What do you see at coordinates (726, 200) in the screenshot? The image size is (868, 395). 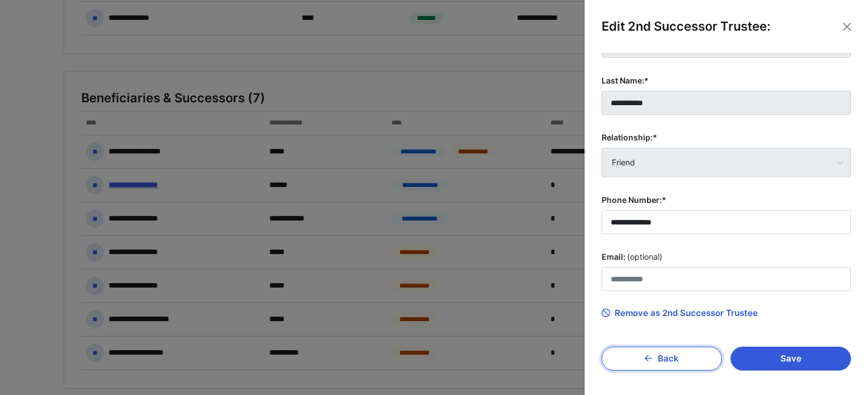 I see `label: Phone Number:*` at bounding box center [726, 200].